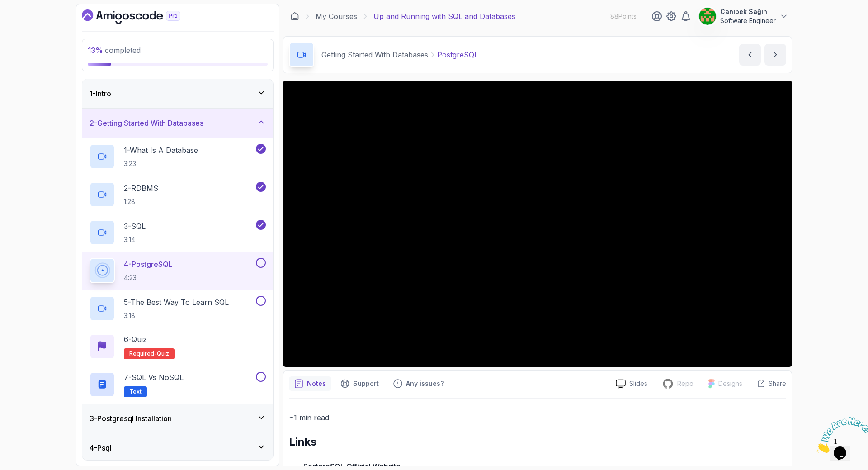 Image resolution: width=868 pixels, height=470 pixels. Describe the element at coordinates (178, 94) in the screenshot. I see `button: 1-Intro` at that location.